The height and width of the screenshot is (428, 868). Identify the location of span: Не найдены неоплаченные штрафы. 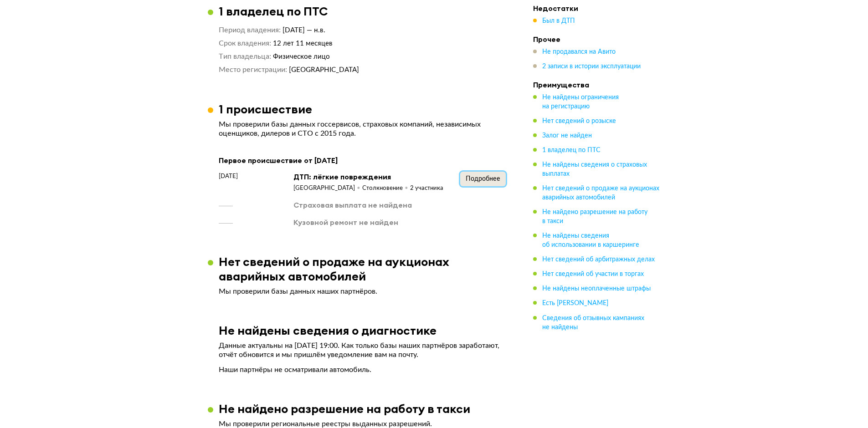
(596, 289).